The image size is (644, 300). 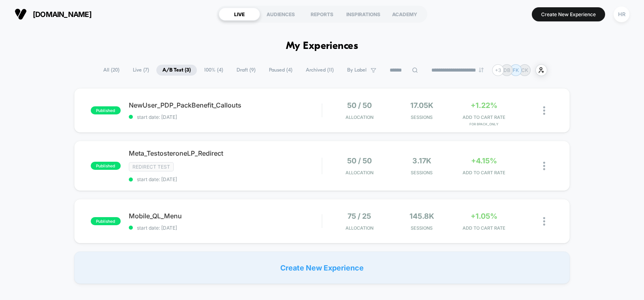 I want to click on img: end, so click(x=481, y=70).